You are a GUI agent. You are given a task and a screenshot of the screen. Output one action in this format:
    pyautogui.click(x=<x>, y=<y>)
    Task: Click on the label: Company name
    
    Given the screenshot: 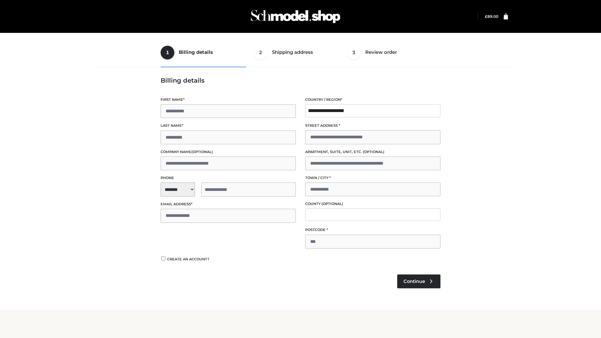 What is the action you would take?
    pyautogui.click(x=228, y=152)
    